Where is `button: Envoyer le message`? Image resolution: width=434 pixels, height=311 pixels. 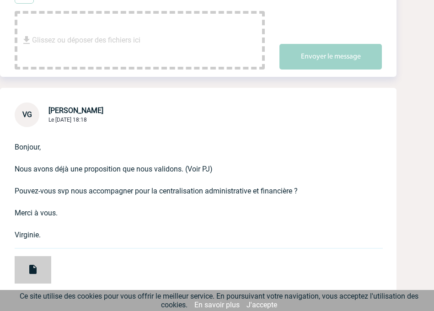 button: Envoyer le message is located at coordinates (331, 57).